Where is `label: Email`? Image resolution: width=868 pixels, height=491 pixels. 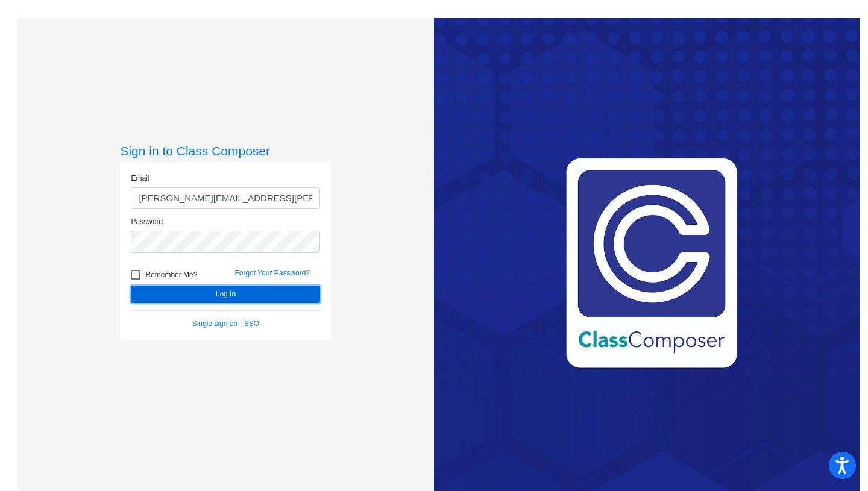 label: Email is located at coordinates (140, 178).